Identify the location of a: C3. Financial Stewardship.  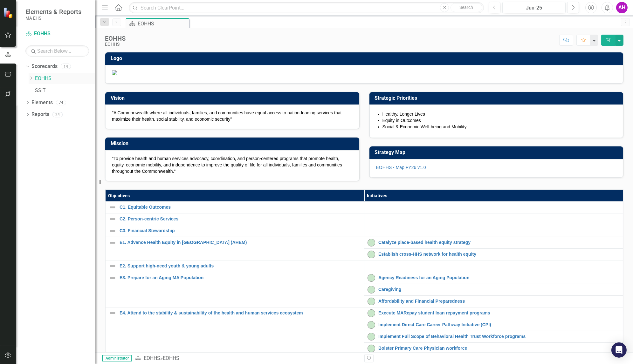
(240, 231).